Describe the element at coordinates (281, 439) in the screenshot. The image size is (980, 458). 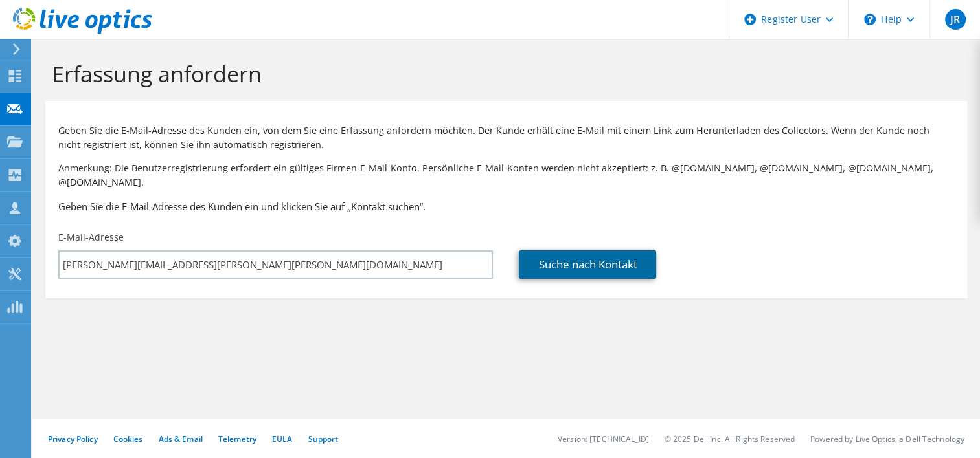
I see `a: EULA` at that location.